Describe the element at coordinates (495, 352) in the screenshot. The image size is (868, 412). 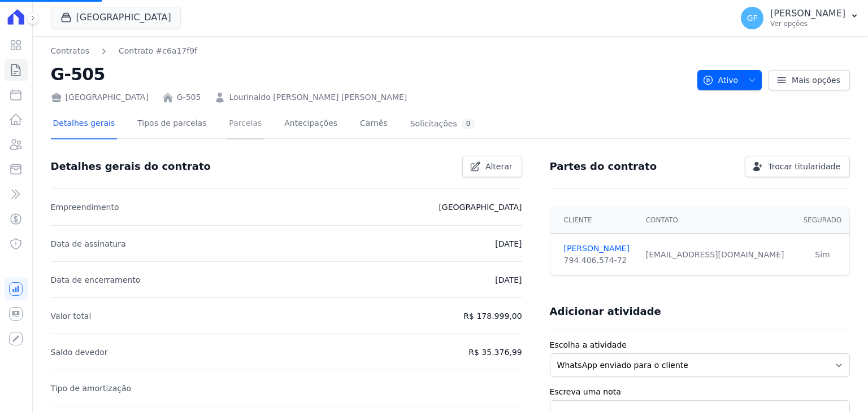
I see `p: R$ 35.376,99` at that location.